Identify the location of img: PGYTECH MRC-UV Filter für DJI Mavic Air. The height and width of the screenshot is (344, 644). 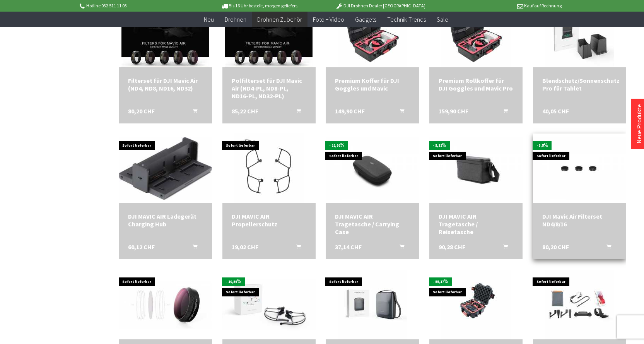
(165, 304).